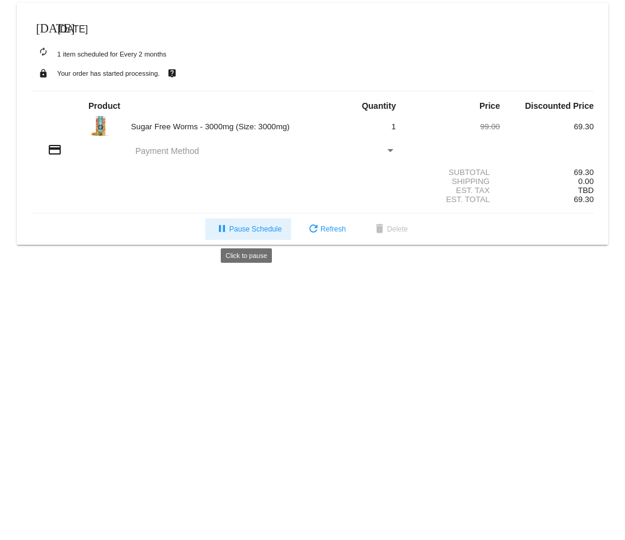  What do you see at coordinates (172, 73) in the screenshot?
I see `mat-icon: live_help` at bounding box center [172, 73].